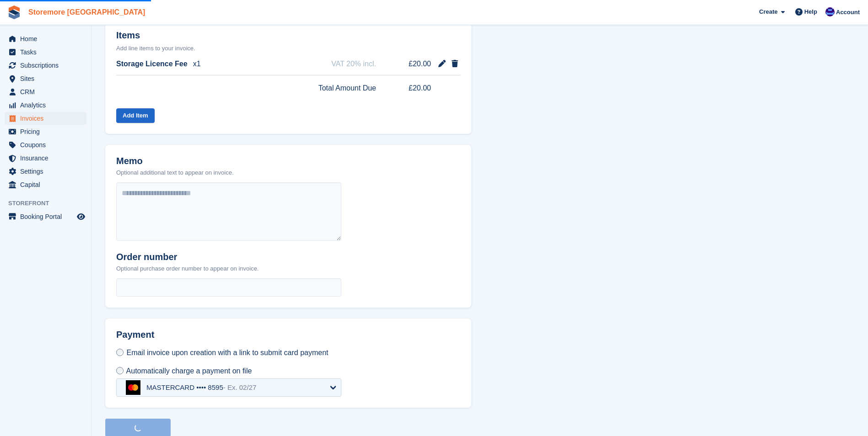 The height and width of the screenshot is (436, 868). What do you see at coordinates (768, 12) in the screenshot?
I see `span: Create` at bounding box center [768, 12].